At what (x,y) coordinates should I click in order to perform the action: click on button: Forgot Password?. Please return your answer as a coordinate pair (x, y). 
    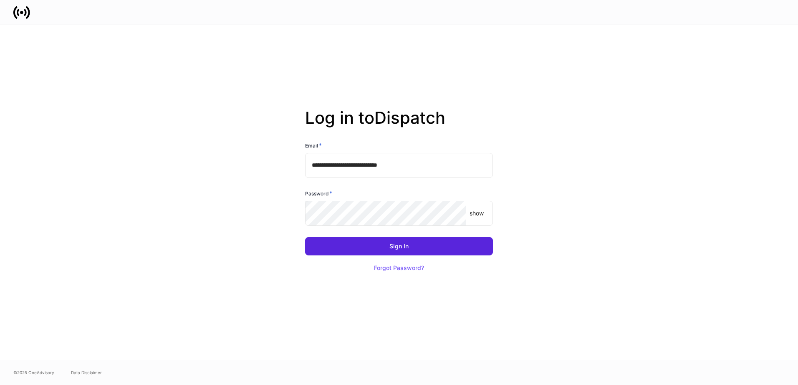
    Looking at the image, I should click on (399, 268).